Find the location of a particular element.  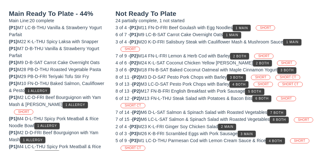

div: M9 LC-B-SAT Carrot Cake Overnight Oats is located at coordinates (218, 35).